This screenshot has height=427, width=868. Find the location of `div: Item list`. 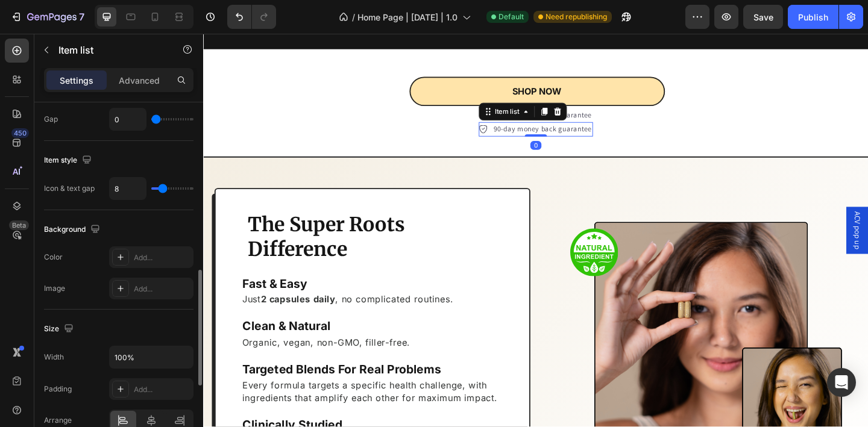

div: Item list is located at coordinates (330, 85).